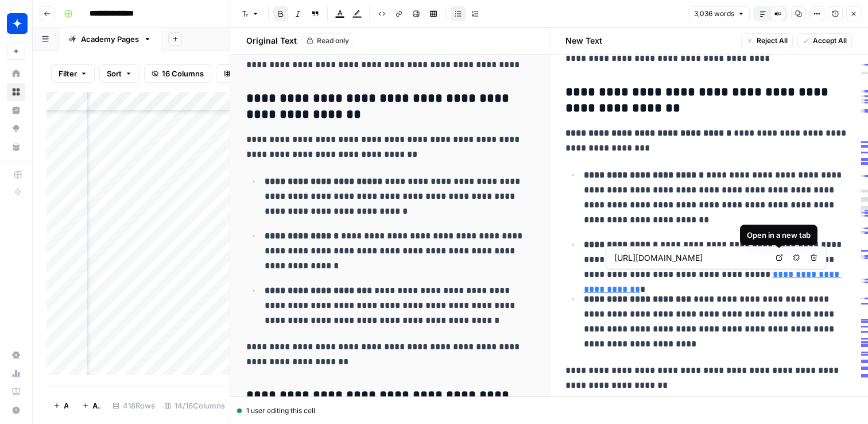  Describe the element at coordinates (824, 40) in the screenshot. I see `button: Accept All` at that location.